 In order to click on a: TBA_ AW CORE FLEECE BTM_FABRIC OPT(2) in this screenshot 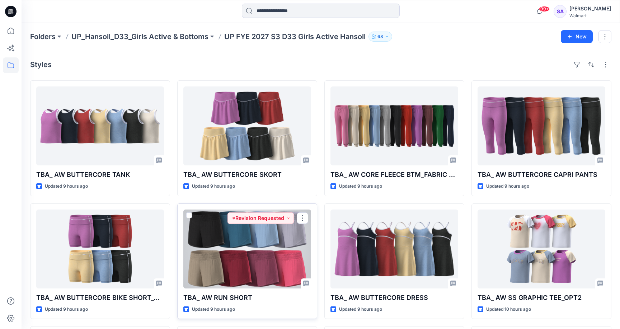, I will do `click(394, 126)`.